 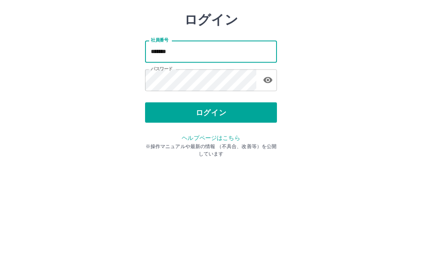 What do you see at coordinates (161, 109) in the screenshot?
I see `label: パスワード` at bounding box center [161, 109].